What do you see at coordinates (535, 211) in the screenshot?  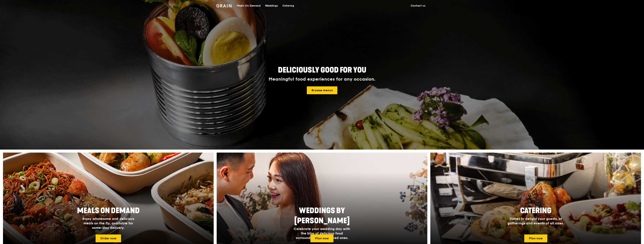 I see `span: Catering` at bounding box center [535, 211].